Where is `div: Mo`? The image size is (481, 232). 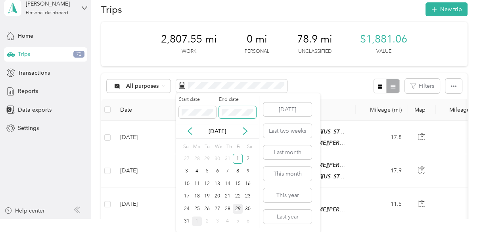
div: Mo is located at coordinates (196, 147).